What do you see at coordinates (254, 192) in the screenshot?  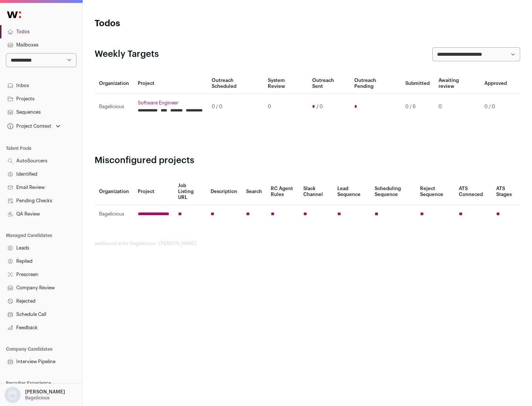 I see `th: Search` at bounding box center [254, 192].